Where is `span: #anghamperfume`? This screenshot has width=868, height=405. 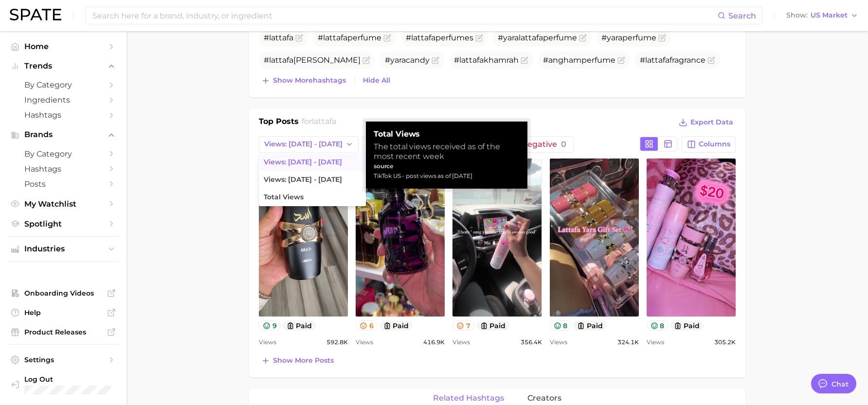 span: #anghamperfume is located at coordinates (579, 60).